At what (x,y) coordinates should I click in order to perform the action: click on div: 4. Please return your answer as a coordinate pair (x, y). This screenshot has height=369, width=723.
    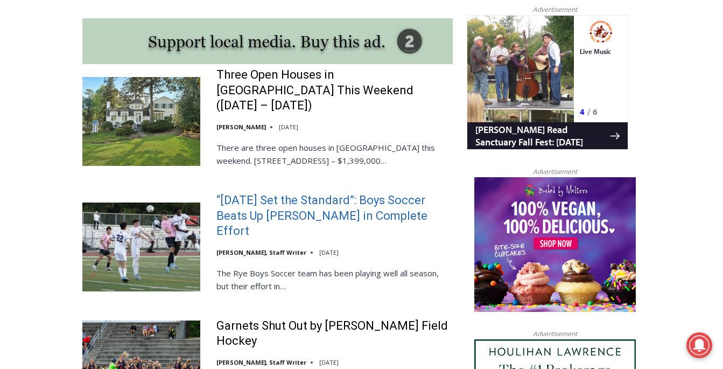
    Looking at the image, I should click on (115, 96).